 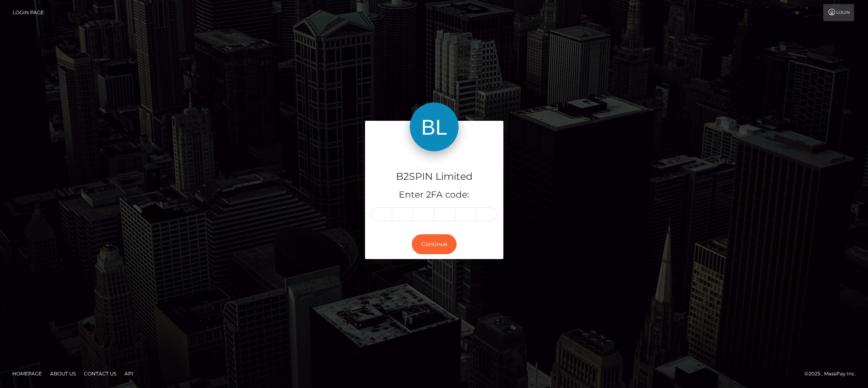 What do you see at coordinates (63, 374) in the screenshot?
I see `a: About Us` at bounding box center [63, 374].